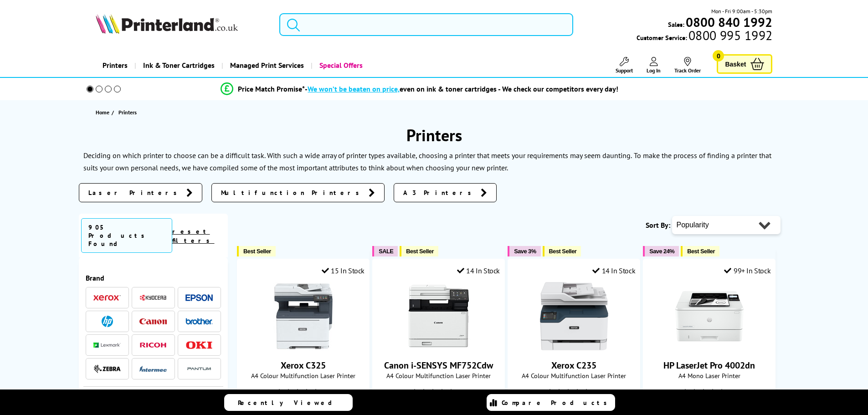  Describe the element at coordinates (107, 369) in the screenshot. I see `img: Zebra` at that location.